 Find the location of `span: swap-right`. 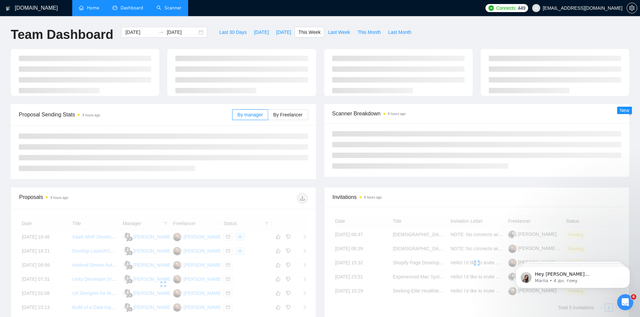

span: swap-right is located at coordinates (161, 32).